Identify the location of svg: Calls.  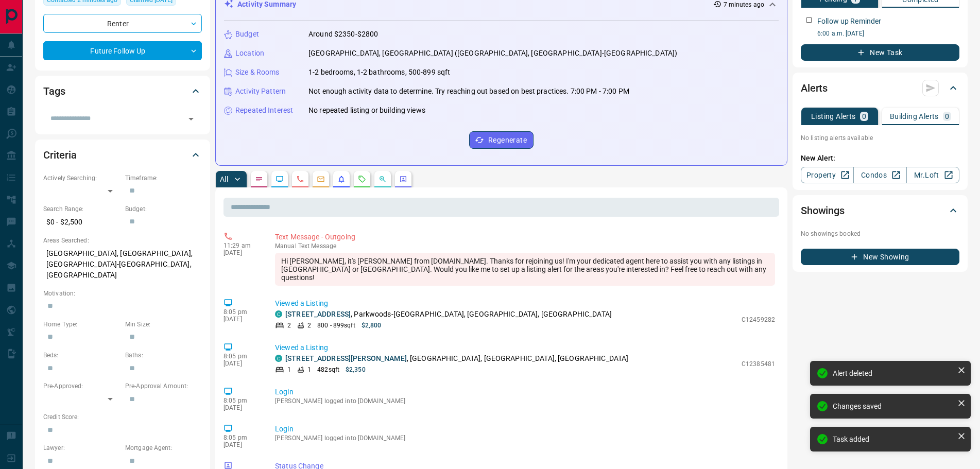
(300, 179).